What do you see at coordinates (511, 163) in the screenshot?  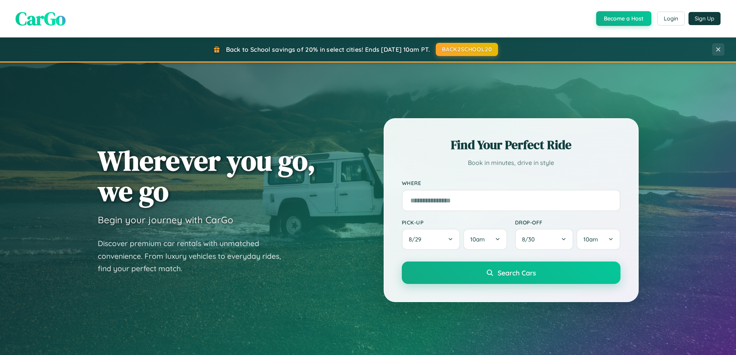 I see `p: Book in minutes, drive in style` at bounding box center [511, 163].